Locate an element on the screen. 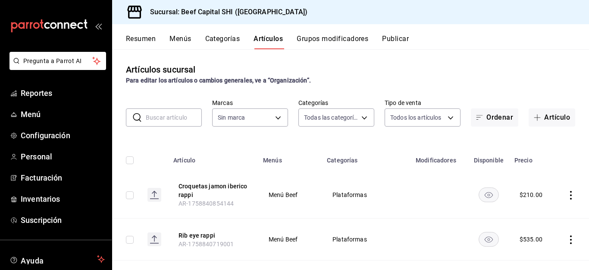 The image size is (589, 270). button: Ordenar is located at coordinates (495, 117).